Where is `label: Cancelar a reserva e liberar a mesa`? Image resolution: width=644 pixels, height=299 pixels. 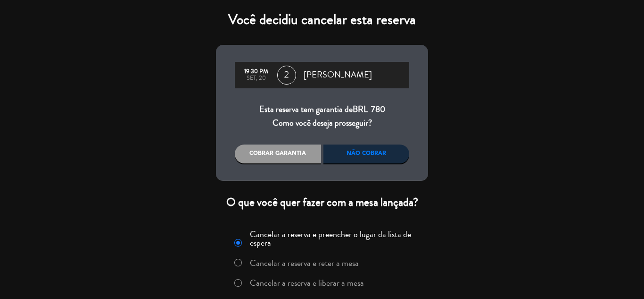
label: Cancelar a reserva e liberar a mesa is located at coordinates (307, 283).